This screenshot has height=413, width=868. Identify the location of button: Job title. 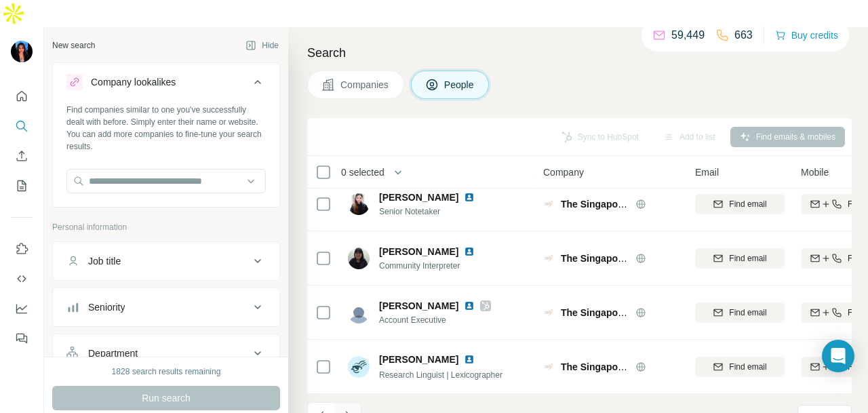
(166, 261).